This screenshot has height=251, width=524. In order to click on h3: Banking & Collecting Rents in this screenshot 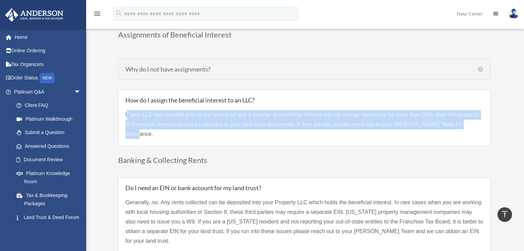, I will do `click(304, 162)`.